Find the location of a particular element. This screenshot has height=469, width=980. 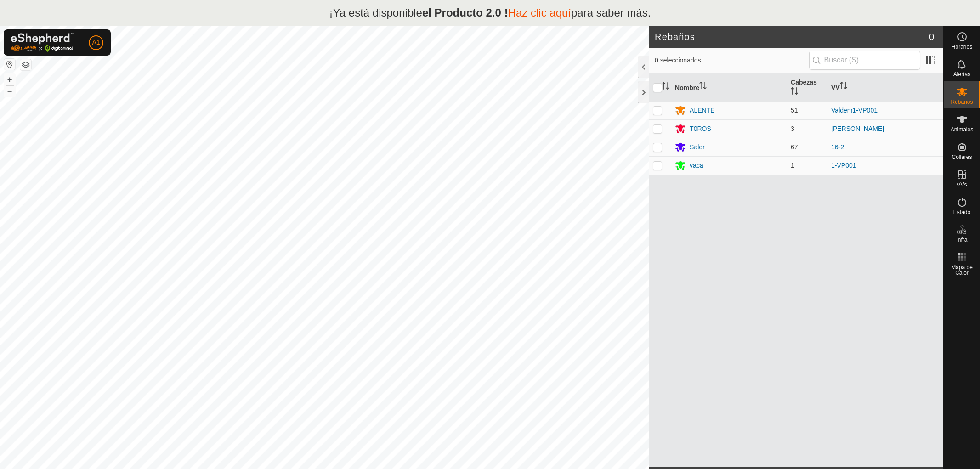

font: T0ROS is located at coordinates (700, 129).